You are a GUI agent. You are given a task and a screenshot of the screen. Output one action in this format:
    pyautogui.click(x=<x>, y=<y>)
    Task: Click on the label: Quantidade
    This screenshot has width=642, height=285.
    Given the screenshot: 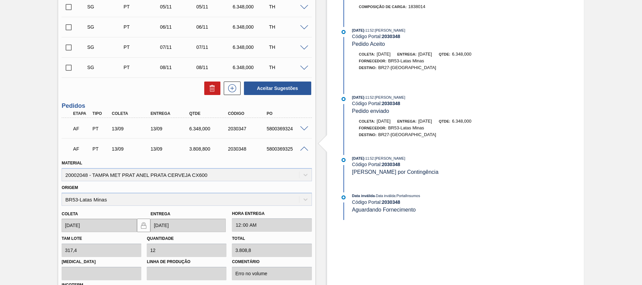 What is the action you would take?
    pyautogui.click(x=160, y=238)
    